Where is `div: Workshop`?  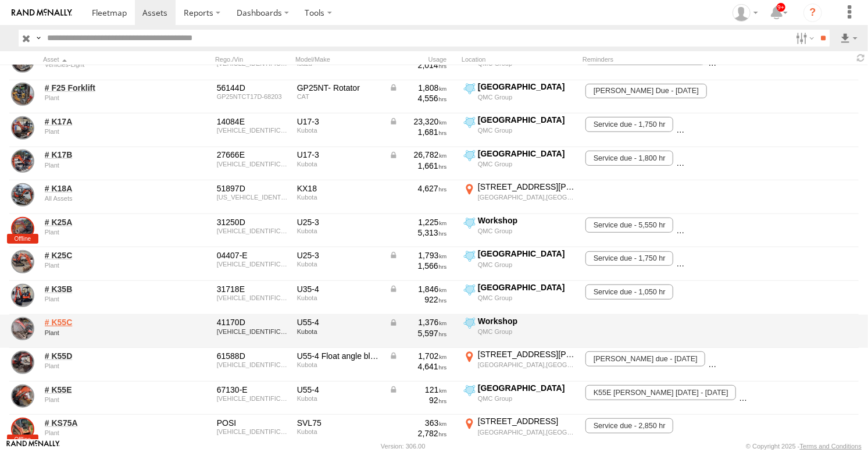 div: Workshop is located at coordinates (527, 221).